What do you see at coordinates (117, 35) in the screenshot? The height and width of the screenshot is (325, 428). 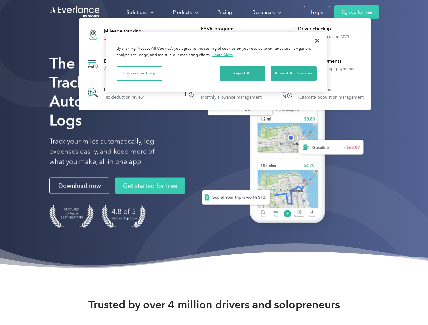 I see `a: Mileage trackingAutomatic mileage logs` at bounding box center [117, 35].